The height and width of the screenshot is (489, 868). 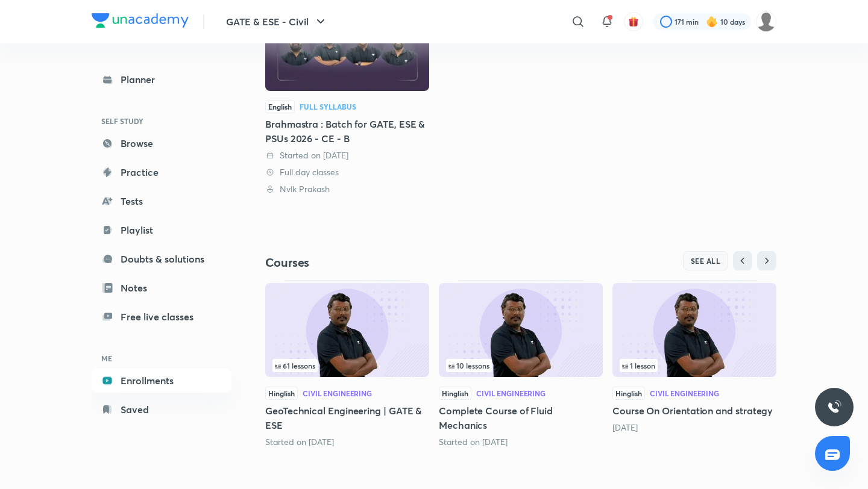 What do you see at coordinates (162, 410) in the screenshot?
I see `a: Saved` at bounding box center [162, 410].